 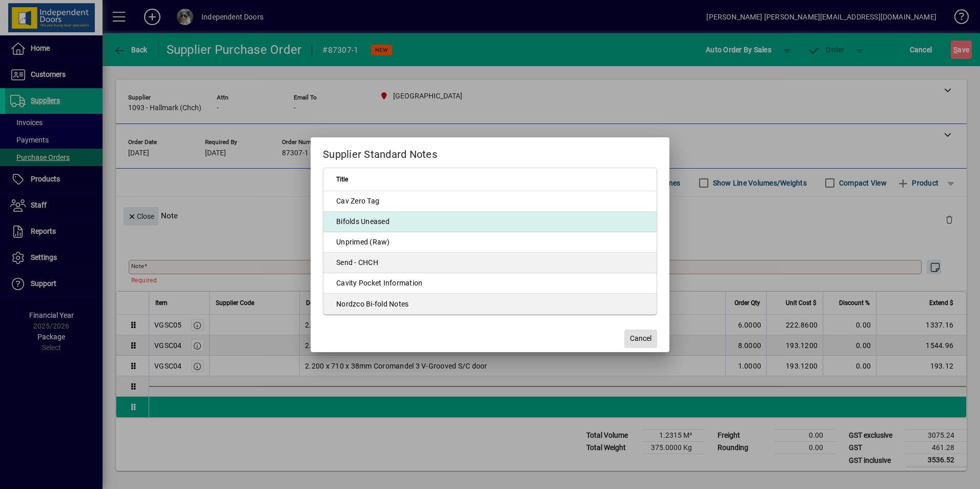 What do you see at coordinates (342, 179) in the screenshot?
I see `span: Title` at bounding box center [342, 179].